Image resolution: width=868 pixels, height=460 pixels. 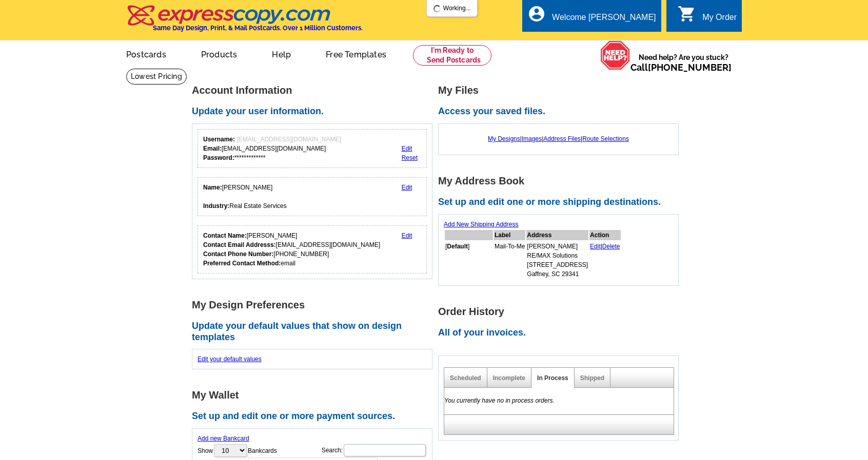 I want to click on a: shopping_cart My Order, so click(x=706, y=17).